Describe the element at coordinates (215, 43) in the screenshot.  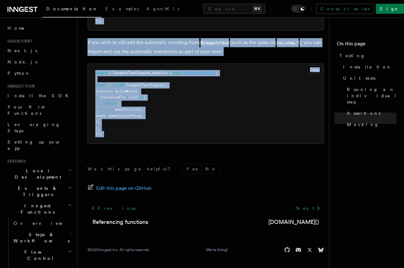
I see `code: @inngest/test` at that location.